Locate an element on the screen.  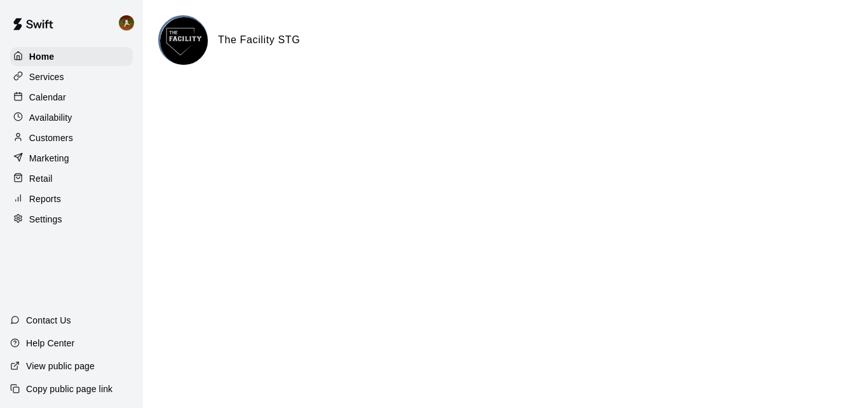
img: Cody Hansen is located at coordinates (126, 23).